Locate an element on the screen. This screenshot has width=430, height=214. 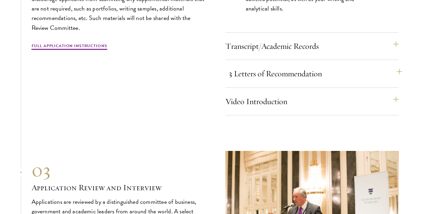
div: 03 is located at coordinates (118, 170).